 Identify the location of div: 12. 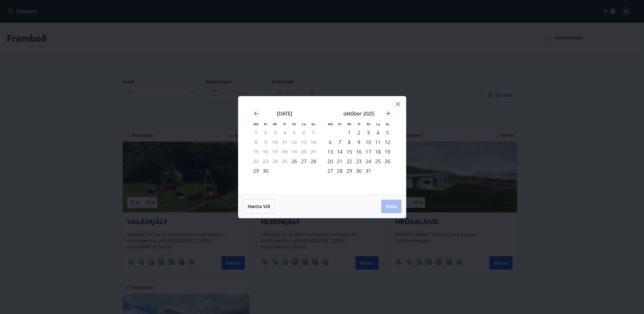
(388, 142).